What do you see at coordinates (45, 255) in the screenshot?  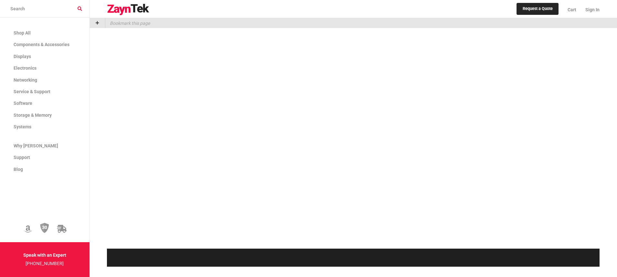 I see `strong: Speak with an Expert` at bounding box center [45, 255].